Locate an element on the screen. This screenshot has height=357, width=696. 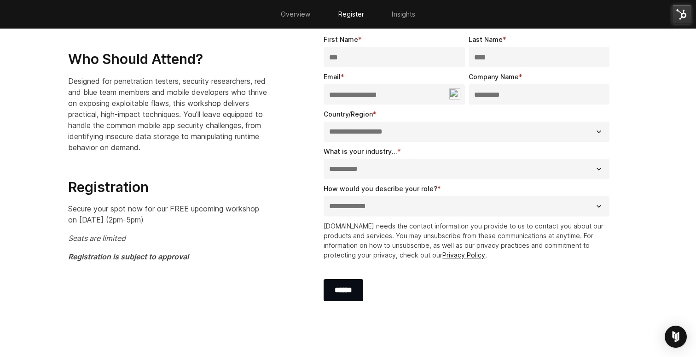
p: Designed for penetration testers, security researchers, red and blue team members and mobile deve... is located at coordinates (168, 114).